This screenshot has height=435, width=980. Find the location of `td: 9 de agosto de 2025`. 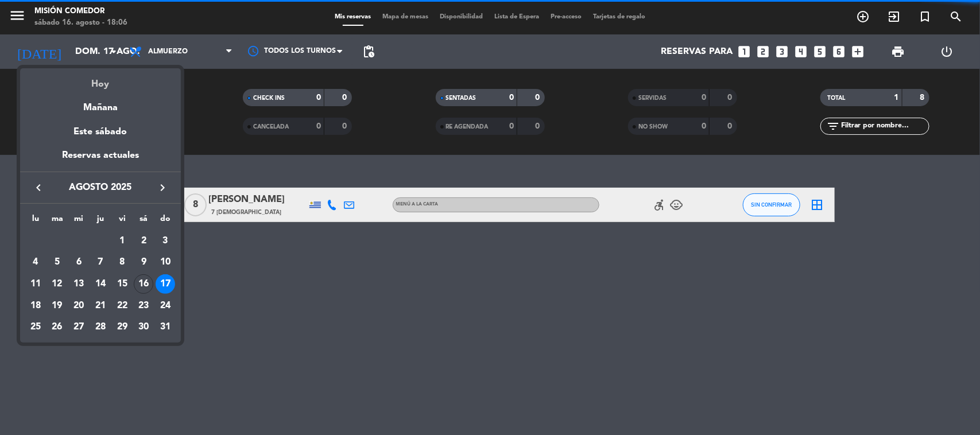

td: 9 de agosto de 2025 is located at coordinates (144, 262).